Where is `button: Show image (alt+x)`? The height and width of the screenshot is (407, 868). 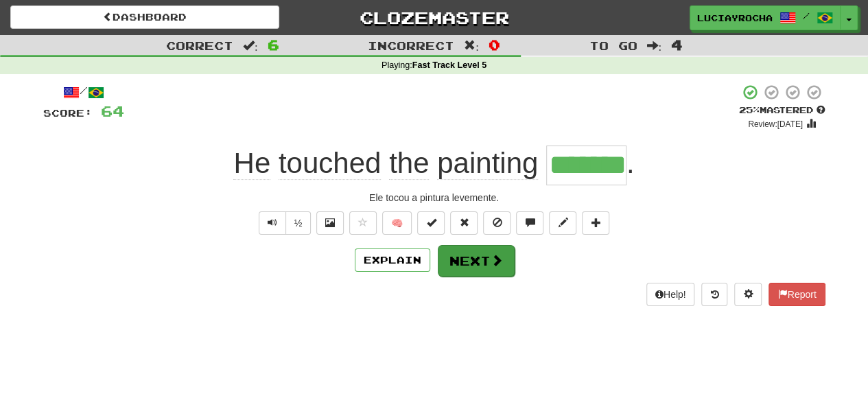
button: Show image (alt+x) is located at coordinates (330, 223).